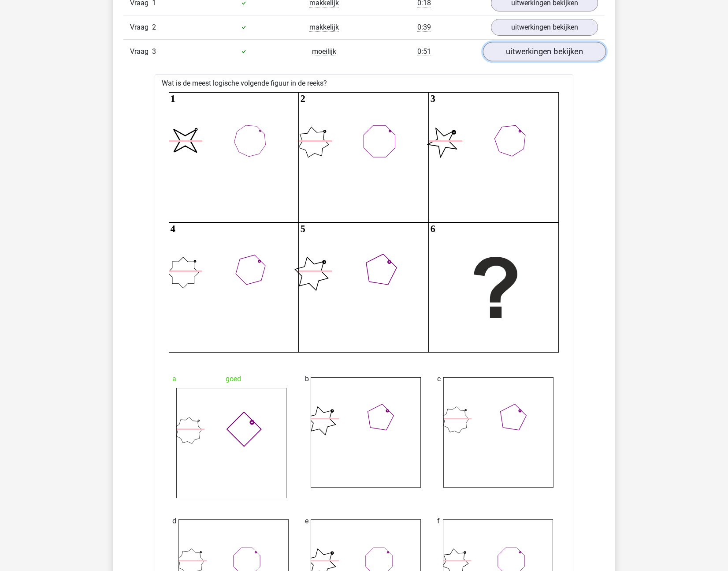 The height and width of the screenshot is (571, 728). I want to click on span: a, so click(174, 379).